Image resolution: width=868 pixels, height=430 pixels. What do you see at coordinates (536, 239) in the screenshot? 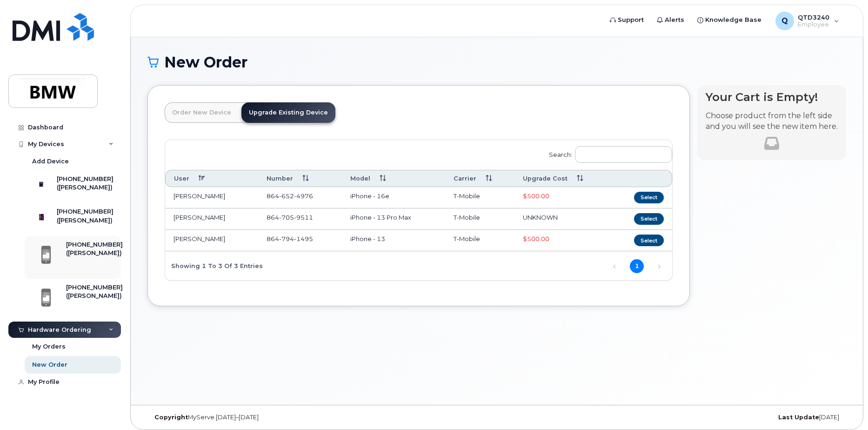
I see `span: Full Upgrade Eligibility Date 2026-07-11` at bounding box center [536, 239].